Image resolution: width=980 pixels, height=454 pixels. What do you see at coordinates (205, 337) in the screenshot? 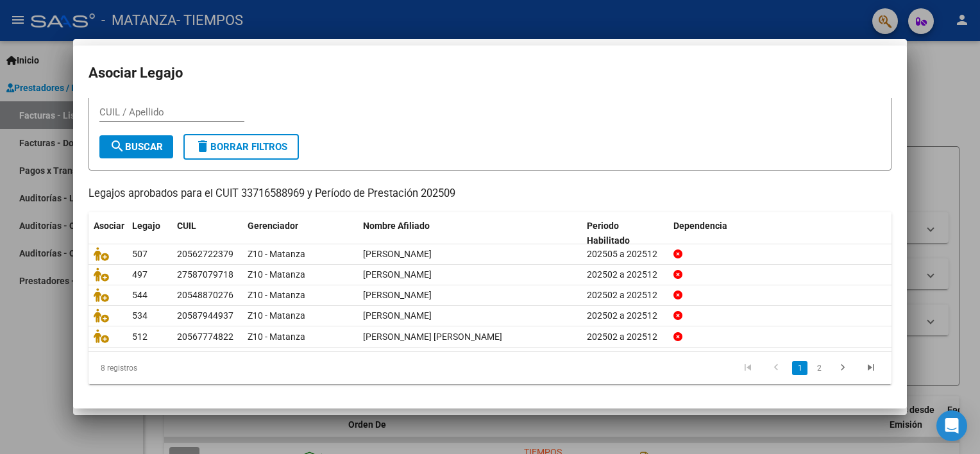
I see `div: 20567774822` at bounding box center [205, 337].